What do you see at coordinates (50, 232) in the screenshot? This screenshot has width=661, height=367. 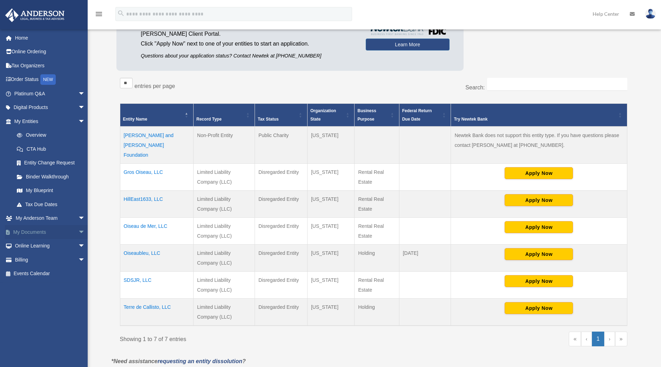 I see `a: My Documentsarrow_drop_down` at bounding box center [50, 232].